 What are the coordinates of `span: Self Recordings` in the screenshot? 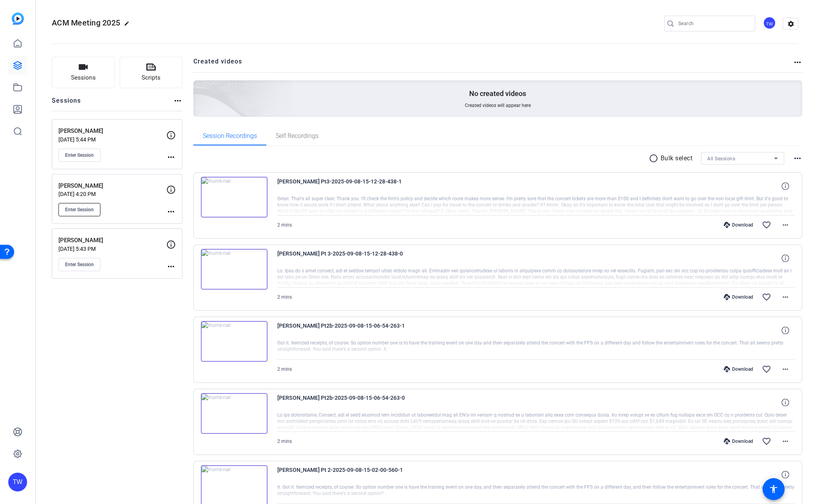 It's located at (297, 136).